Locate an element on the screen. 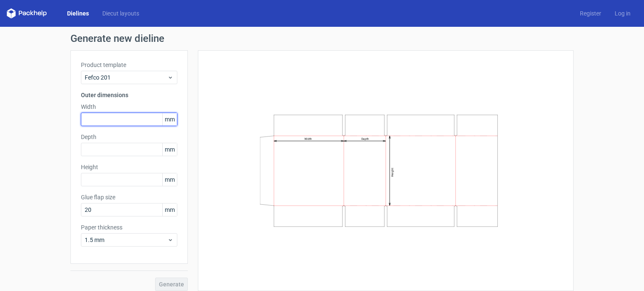 This screenshot has width=644, height=291. span: 1.5 mm is located at coordinates (126, 240).